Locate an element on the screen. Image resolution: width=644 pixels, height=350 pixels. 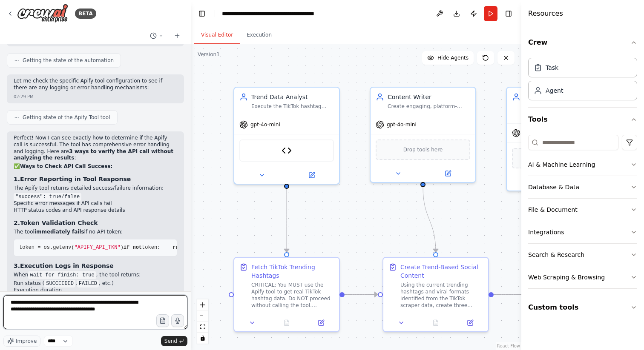
div: Tools is located at coordinates (583, 213).